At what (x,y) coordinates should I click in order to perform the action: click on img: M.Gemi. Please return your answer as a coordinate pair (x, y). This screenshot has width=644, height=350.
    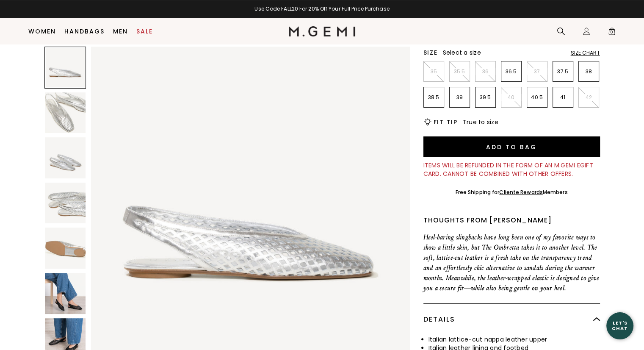
    Looking at the image, I should click on (322, 31).